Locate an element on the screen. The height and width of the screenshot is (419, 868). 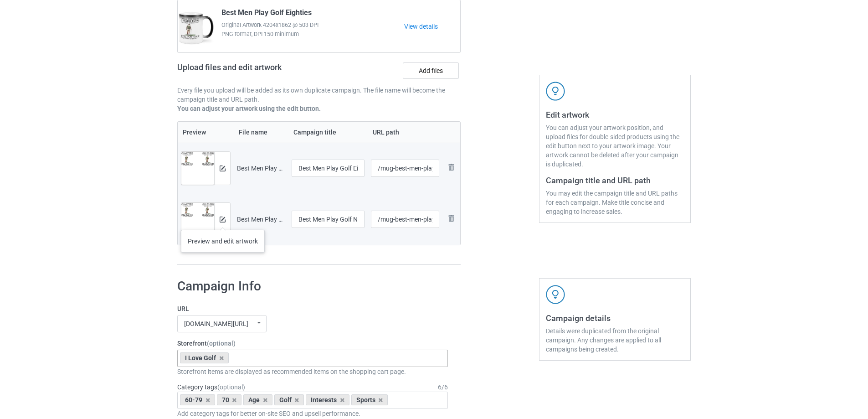
div: Best Men Play Golf Eighties Mug.png is located at coordinates (261, 168).